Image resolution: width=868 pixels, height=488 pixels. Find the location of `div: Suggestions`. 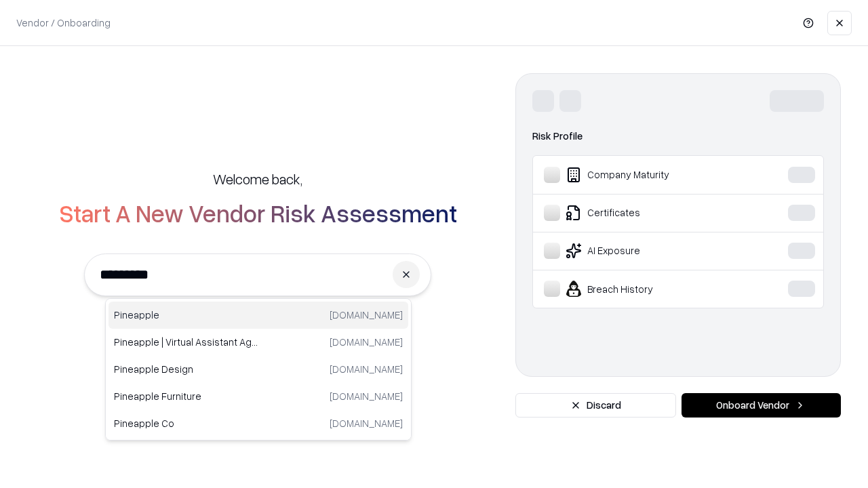

div: Suggestions is located at coordinates (258, 369).